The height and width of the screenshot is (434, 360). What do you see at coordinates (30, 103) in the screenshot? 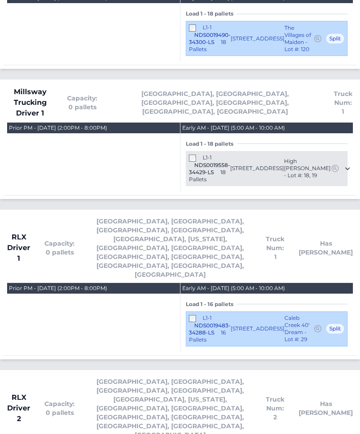
I see `span: Millsway Trucking Driver 1` at bounding box center [30, 103].